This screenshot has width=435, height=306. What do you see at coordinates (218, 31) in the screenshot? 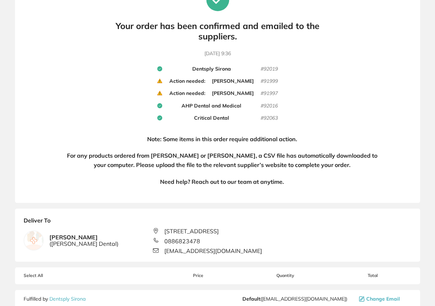
I see `b: Your order has been confirmed and emailed to the suppliers.` at bounding box center [218, 31].